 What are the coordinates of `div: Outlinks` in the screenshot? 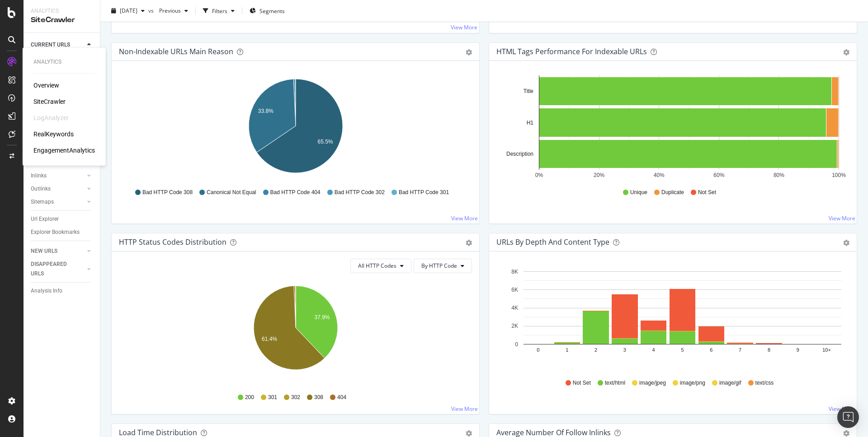 It's located at (41, 189).